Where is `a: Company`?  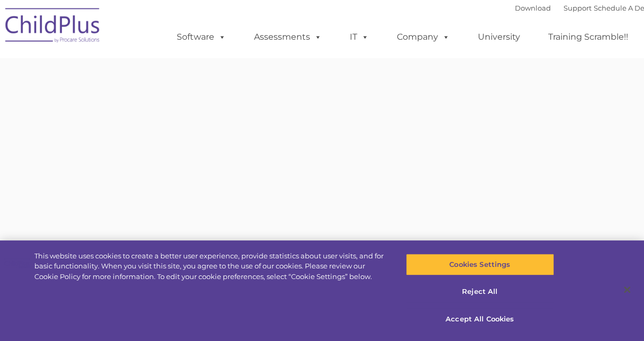
a: Company is located at coordinates (423, 37).